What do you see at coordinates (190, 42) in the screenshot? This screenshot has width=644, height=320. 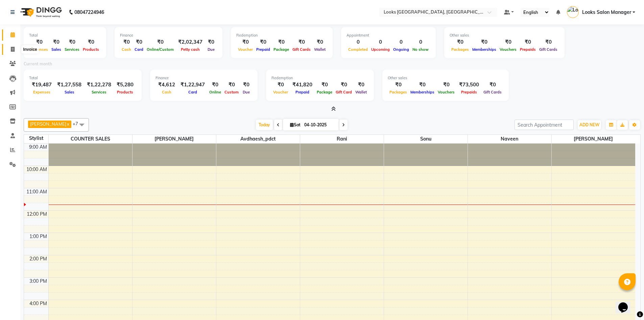 I see `div: ₹2,02,347` at bounding box center [190, 42].